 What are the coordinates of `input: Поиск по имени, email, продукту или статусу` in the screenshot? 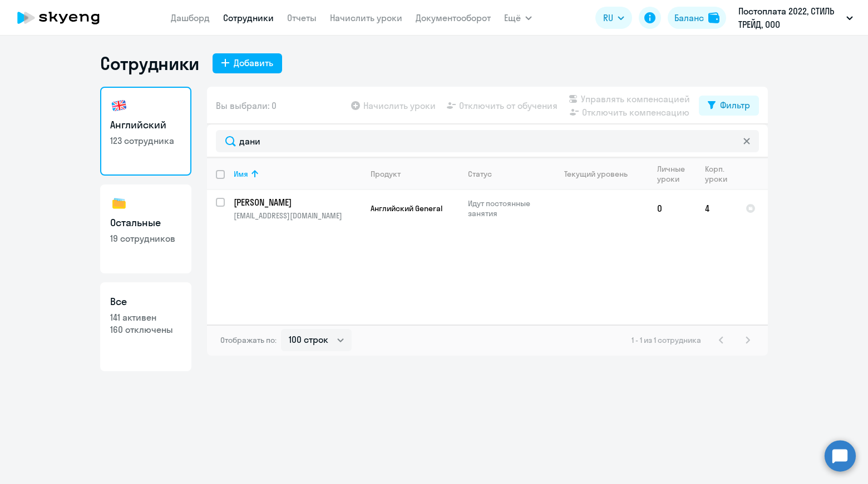 It's located at (488, 141).